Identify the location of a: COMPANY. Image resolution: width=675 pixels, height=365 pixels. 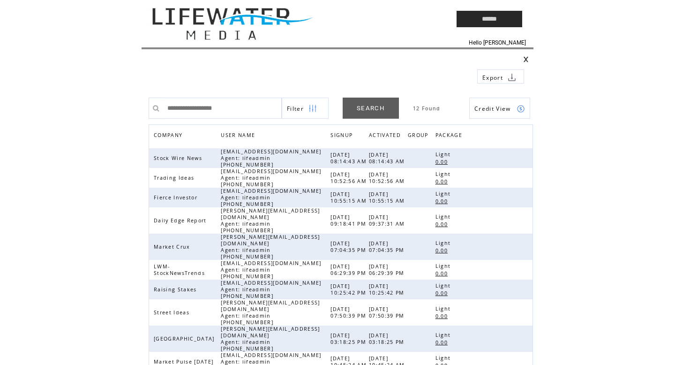
(169, 135).